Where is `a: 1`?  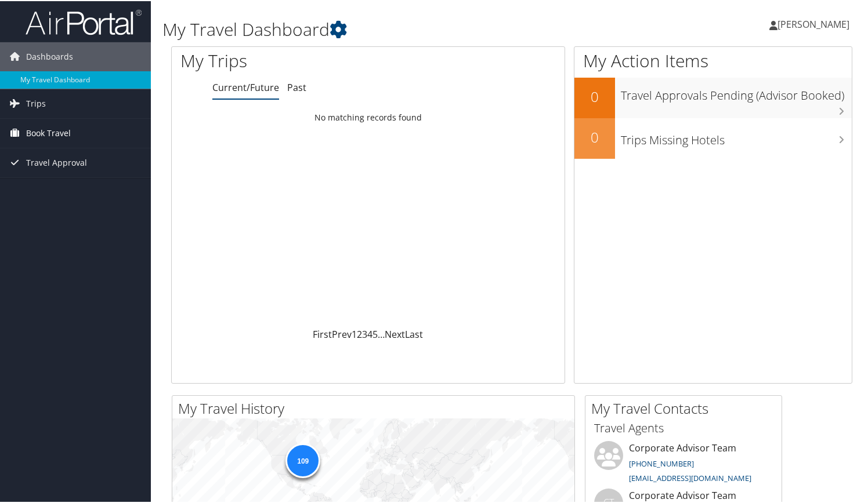 a: 1 is located at coordinates (354, 333).